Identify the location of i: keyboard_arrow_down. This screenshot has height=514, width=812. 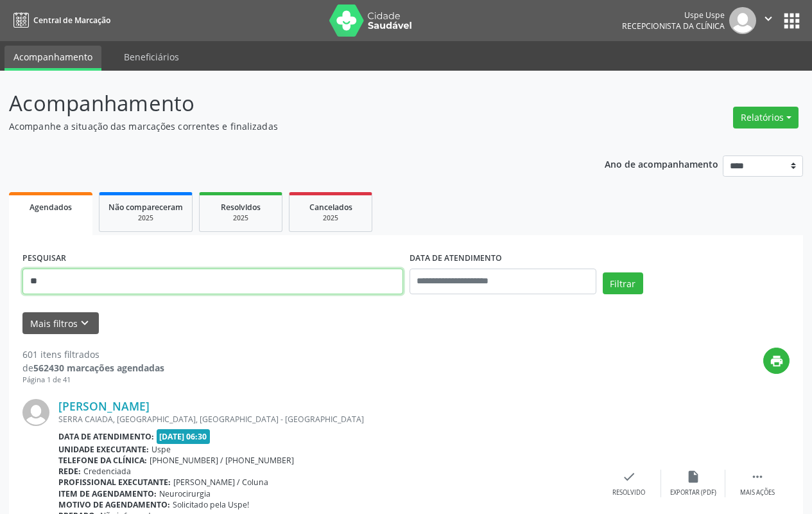
(85, 323).